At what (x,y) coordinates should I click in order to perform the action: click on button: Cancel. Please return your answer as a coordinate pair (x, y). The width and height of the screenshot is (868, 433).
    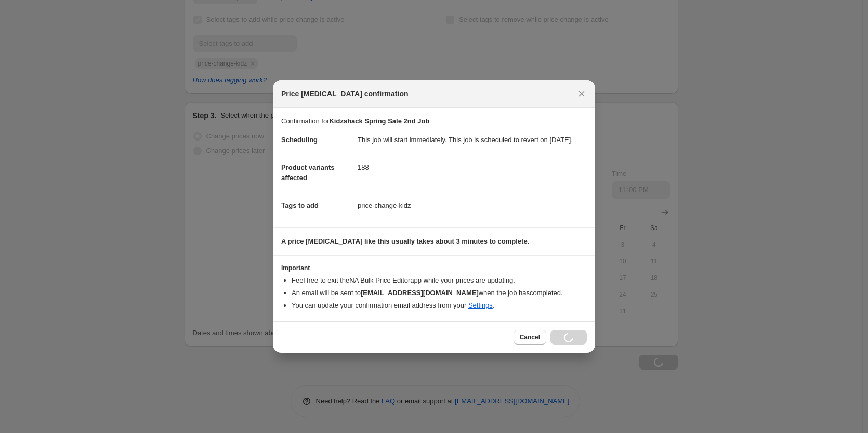
    Looking at the image, I should click on (529, 337).